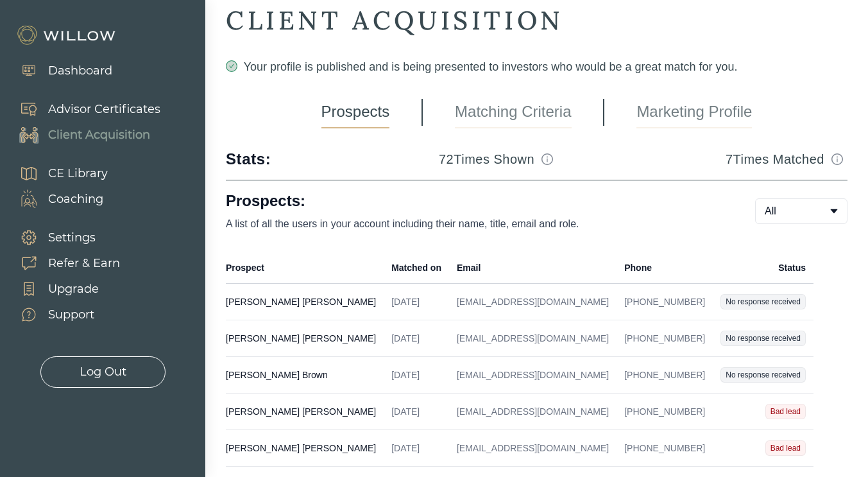 The width and height of the screenshot is (868, 477). I want to click on div: CLIENT ACQUISITION, so click(537, 21).